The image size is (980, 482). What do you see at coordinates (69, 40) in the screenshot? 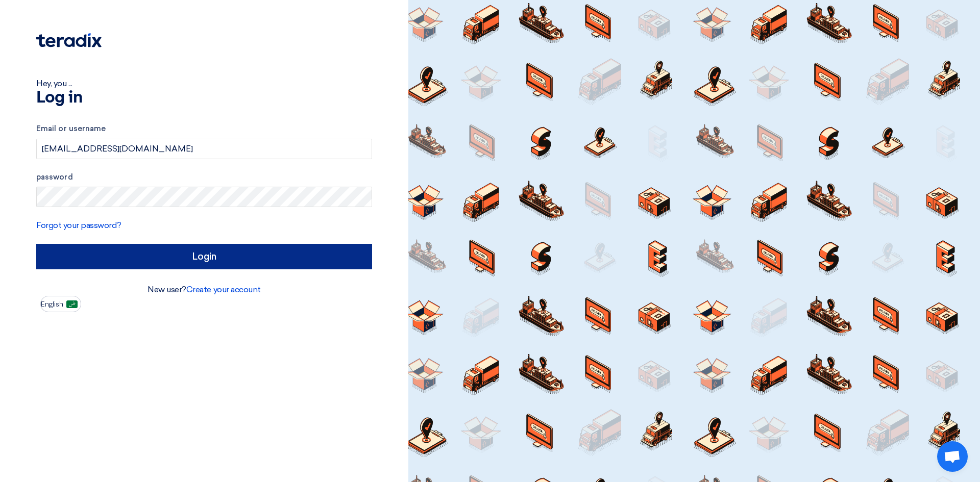
I see `img: Teradix logo` at bounding box center [69, 40].